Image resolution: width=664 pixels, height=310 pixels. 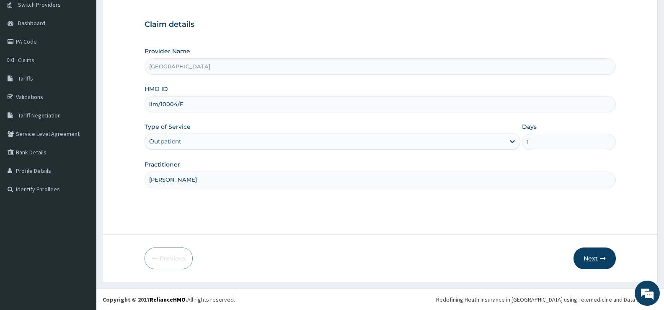 I want to click on div: Chat with us now, so click(x=92, y=52).